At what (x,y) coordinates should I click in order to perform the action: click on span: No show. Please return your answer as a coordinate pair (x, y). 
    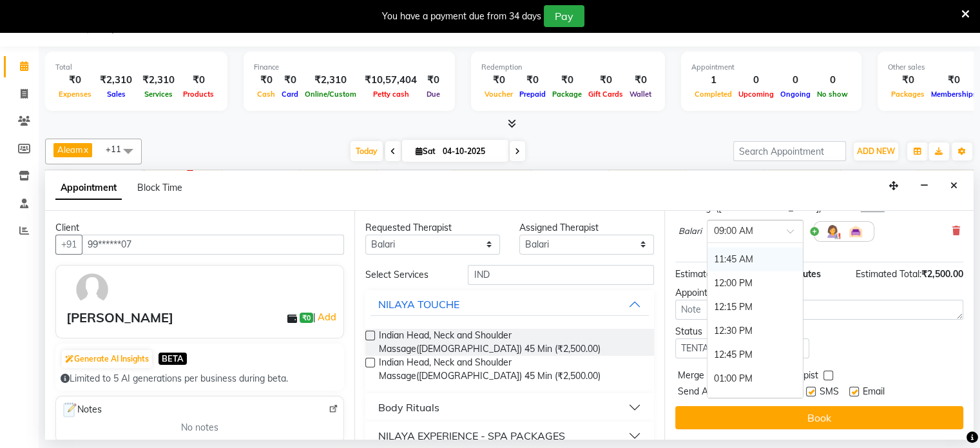
    Looking at the image, I should click on (833, 94).